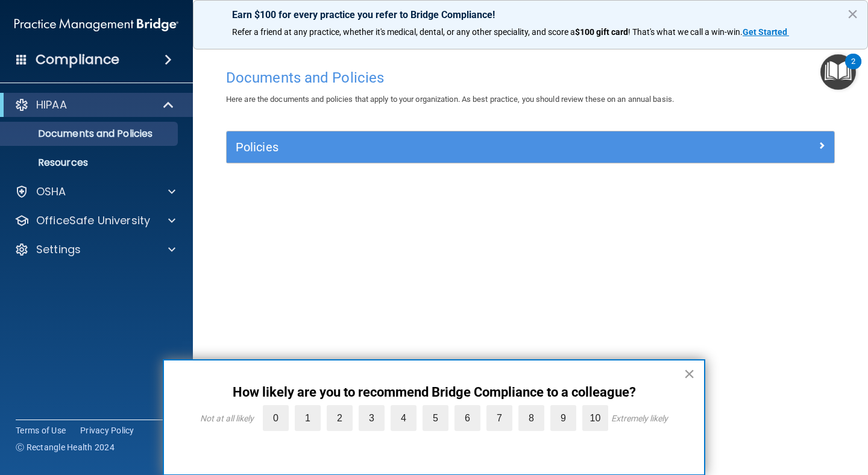  I want to click on label: 0, so click(276, 418).